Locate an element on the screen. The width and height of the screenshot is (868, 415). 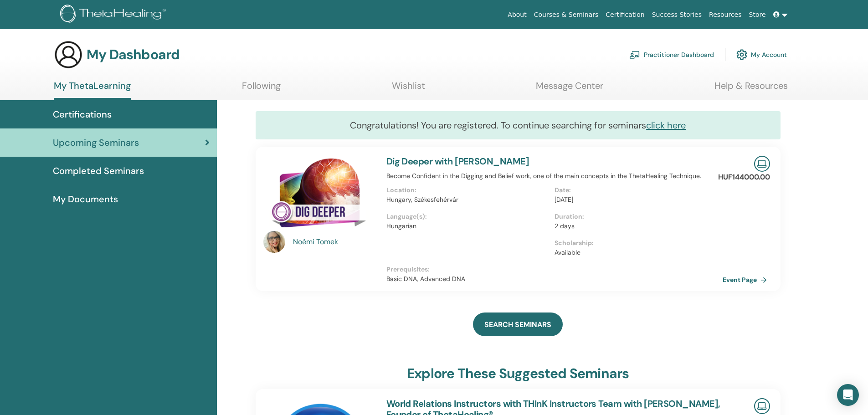
p: Available is located at coordinates (636, 252).